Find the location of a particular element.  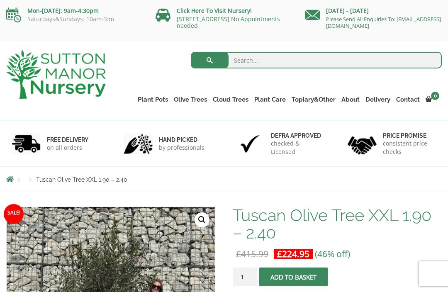

input: Search... is located at coordinates (316, 60).